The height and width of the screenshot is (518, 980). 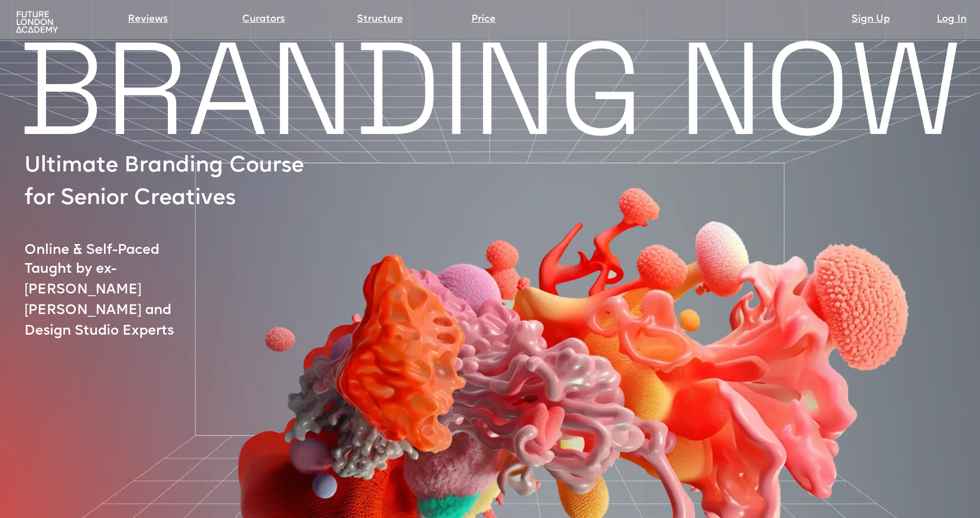 I want to click on a: Structure, so click(x=380, y=19).